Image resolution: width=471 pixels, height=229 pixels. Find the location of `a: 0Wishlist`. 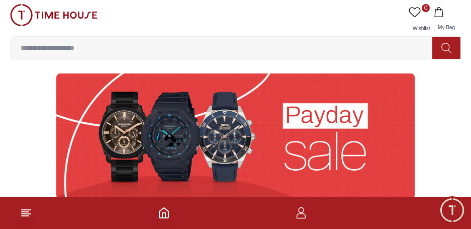

a: 0Wishlist is located at coordinates (419, 20).